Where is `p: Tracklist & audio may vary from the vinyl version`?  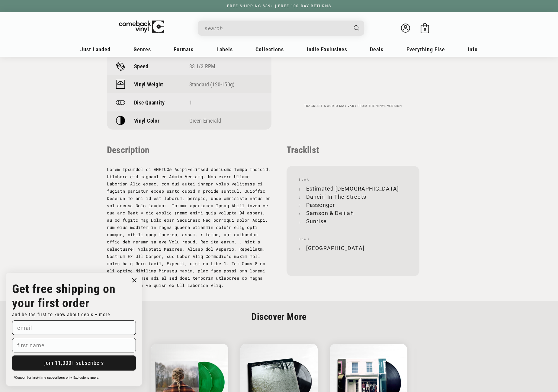
p: Tracklist & audio may vary from the vinyl version is located at coordinates (353, 106).